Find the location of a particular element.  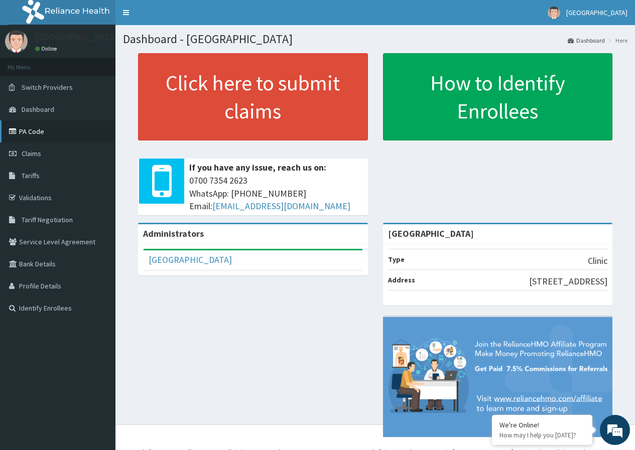

p: Clinic is located at coordinates (597, 261).